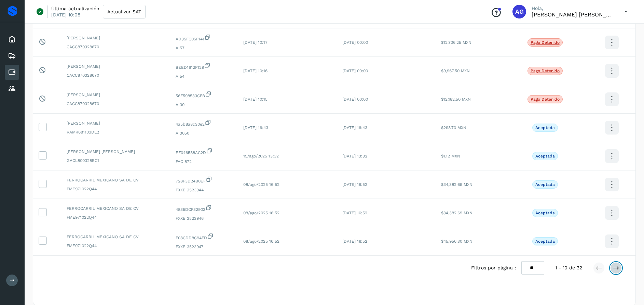 Image resolution: width=644 pixels, height=305 pixels. What do you see at coordinates (12, 56) in the screenshot?
I see `div: Embarques` at bounding box center [12, 56].